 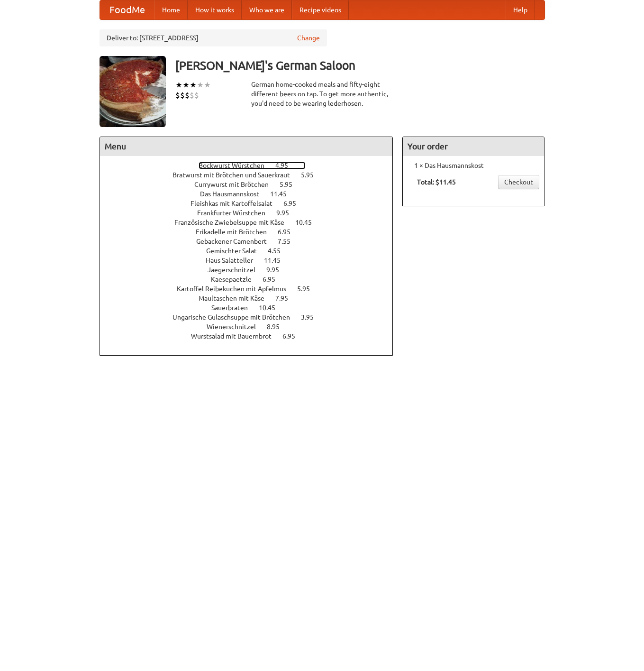 What do you see at coordinates (252, 184) in the screenshot?
I see `a: Currywurst mit Brötchen 5.95` at bounding box center [252, 184].